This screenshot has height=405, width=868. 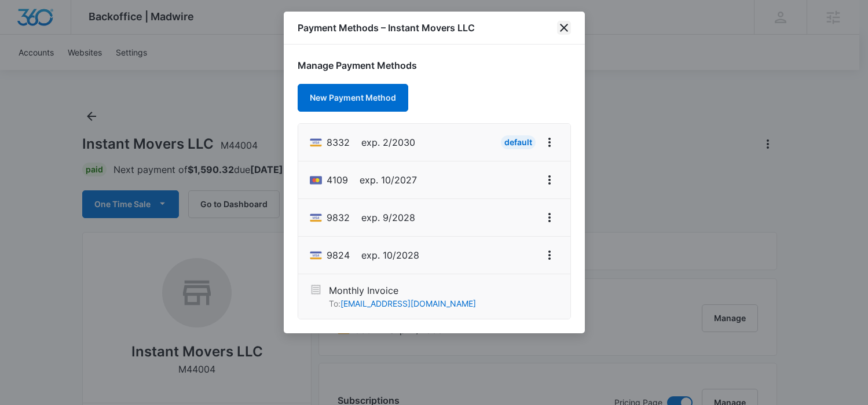 I want to click on span: exp. 2/2030, so click(x=388, y=142).